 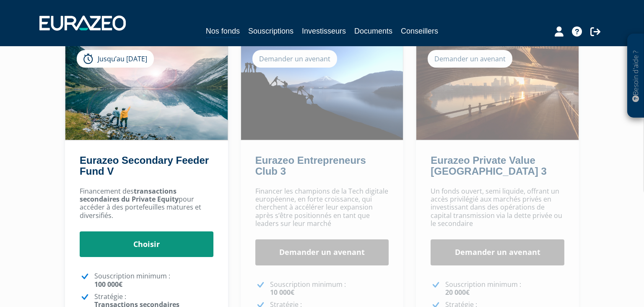 What do you see at coordinates (82, 23) in the screenshot?
I see `img: 1732889491-logotype_eurazeo_blanc_rvb.png` at bounding box center [82, 23].